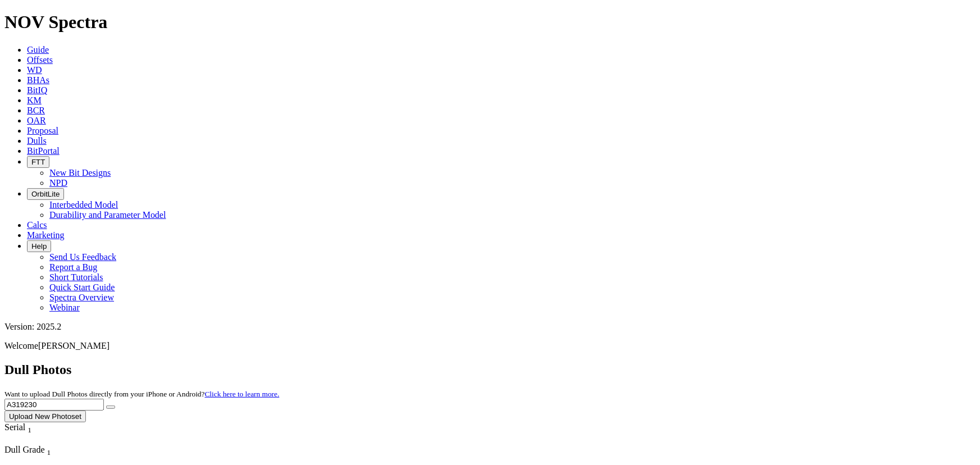  What do you see at coordinates (46, 235) in the screenshot?
I see `a: Marketing` at bounding box center [46, 235].